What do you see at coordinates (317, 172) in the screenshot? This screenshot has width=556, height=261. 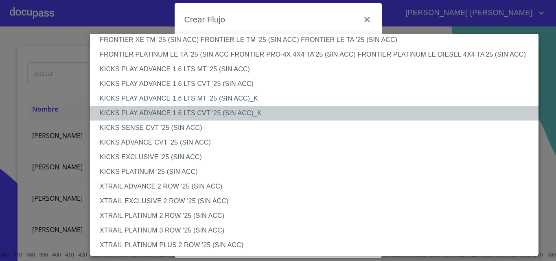 I see `li: KICKS PLATINUM '25 (SIN ACC)` at bounding box center [317, 172].